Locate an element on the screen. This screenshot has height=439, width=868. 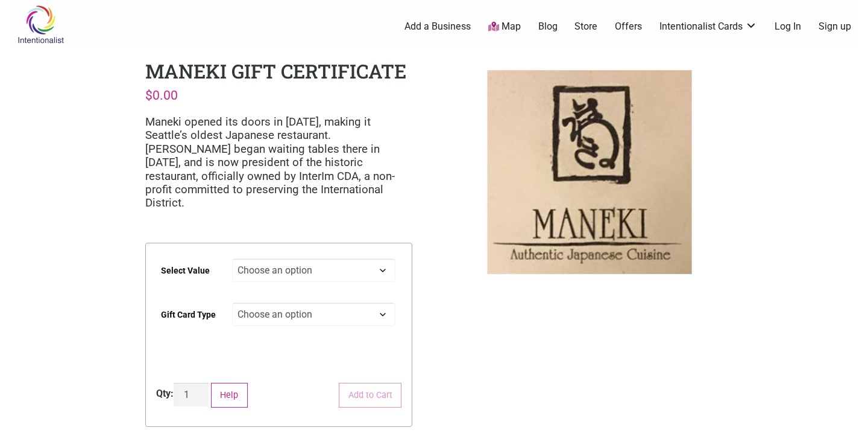
button: Add to Cart is located at coordinates (371, 395).